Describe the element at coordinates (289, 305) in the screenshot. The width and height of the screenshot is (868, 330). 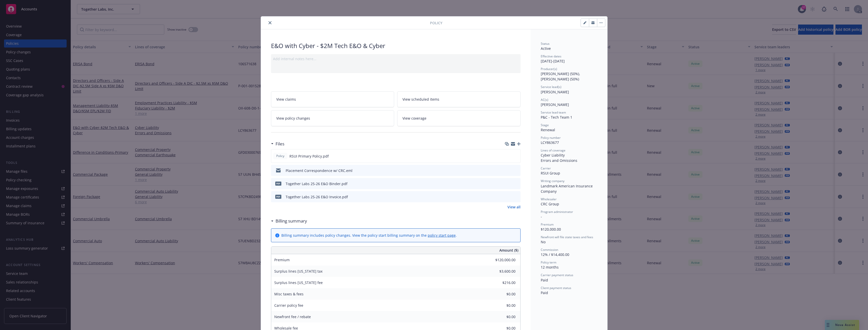
I see `span: Carrier policy fee` at that location.